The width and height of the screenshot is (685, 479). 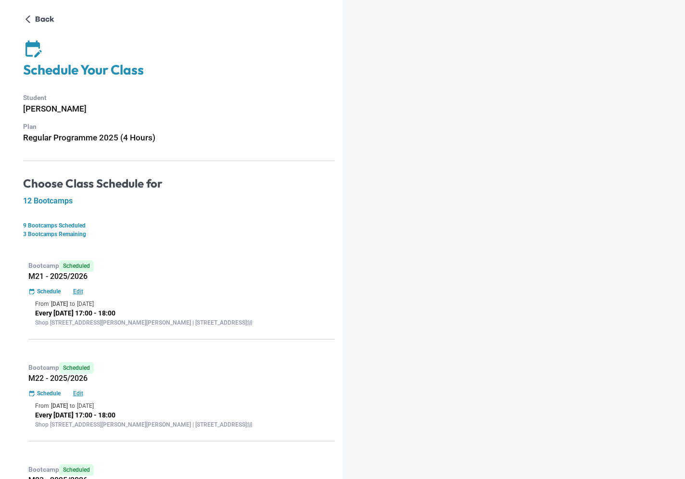 I want to click on p: Back, so click(x=45, y=19).